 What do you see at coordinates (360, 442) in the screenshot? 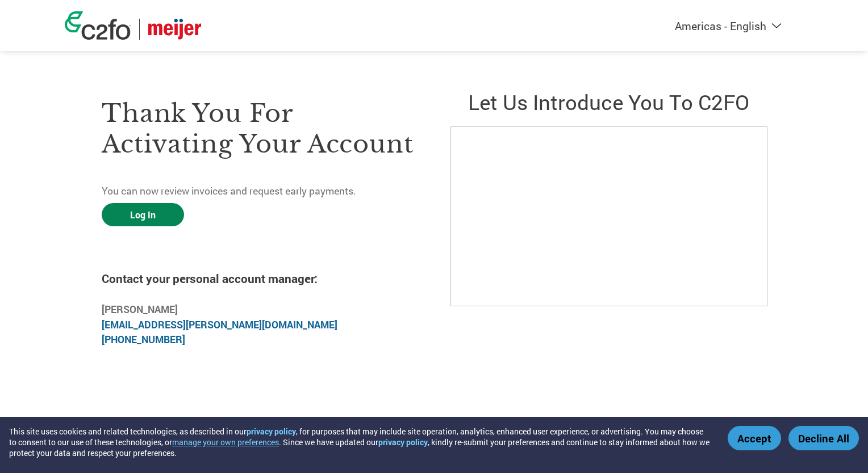
I see `div: This site uses cookies and related technologies, as described in our , for purposes that may incl...` at bounding box center [360, 442].